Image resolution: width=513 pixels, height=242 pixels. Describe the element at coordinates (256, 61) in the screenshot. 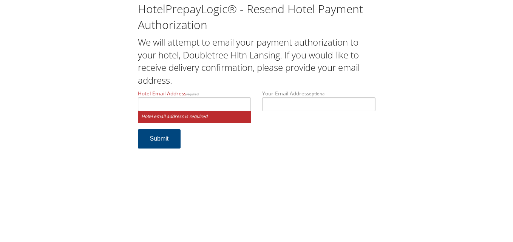

I see `h2: We will attempt to email your payment authorization to your hotel, Doubletree Hltn Lansing. If yo...` at that location.